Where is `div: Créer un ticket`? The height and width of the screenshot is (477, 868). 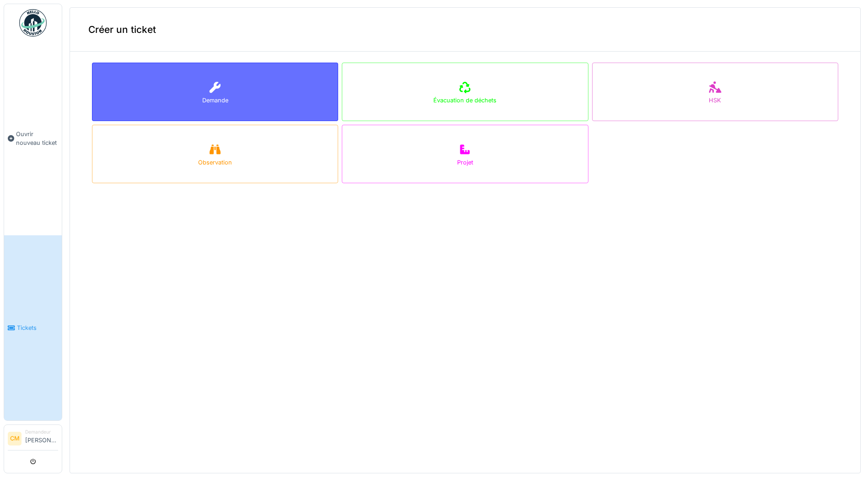 div: Créer un ticket is located at coordinates (465, 29).